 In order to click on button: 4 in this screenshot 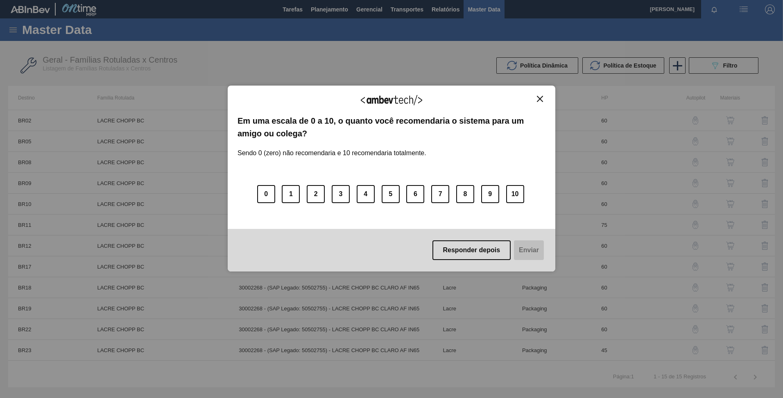, I will do `click(366, 194)`.